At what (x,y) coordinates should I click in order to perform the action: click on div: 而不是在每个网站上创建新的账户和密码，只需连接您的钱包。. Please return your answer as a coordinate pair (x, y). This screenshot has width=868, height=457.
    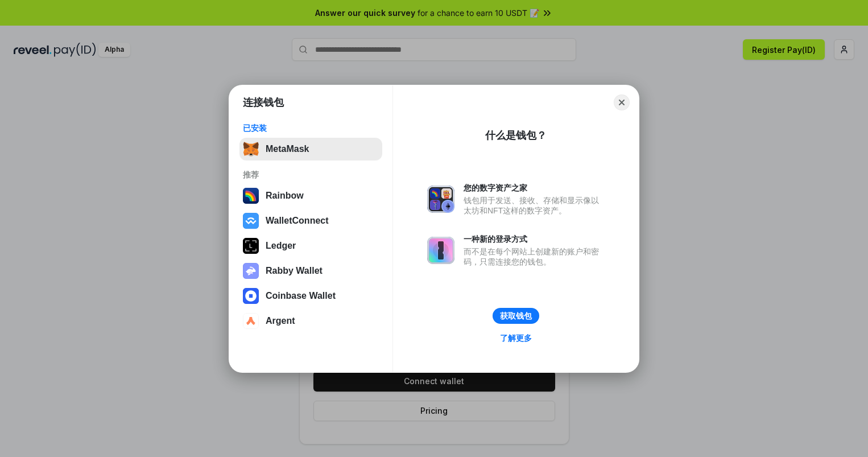
    Looking at the image, I should click on (534, 257).